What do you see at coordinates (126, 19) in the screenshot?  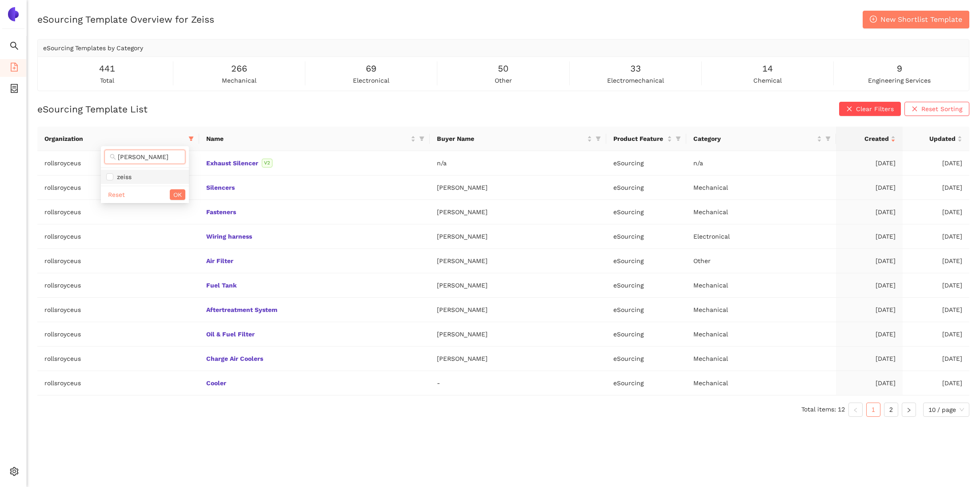 I see `h2: eSourcing Template Overview for Zeiss` at bounding box center [126, 19].